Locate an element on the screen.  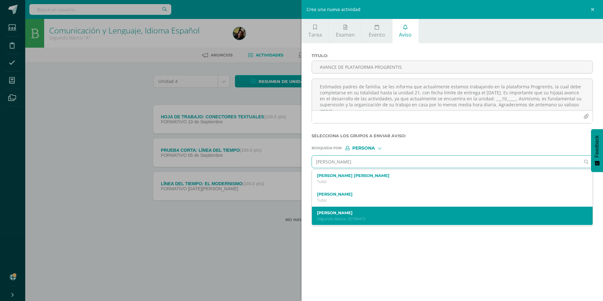
span: Búsqueda por : is located at coordinates (327, 148).